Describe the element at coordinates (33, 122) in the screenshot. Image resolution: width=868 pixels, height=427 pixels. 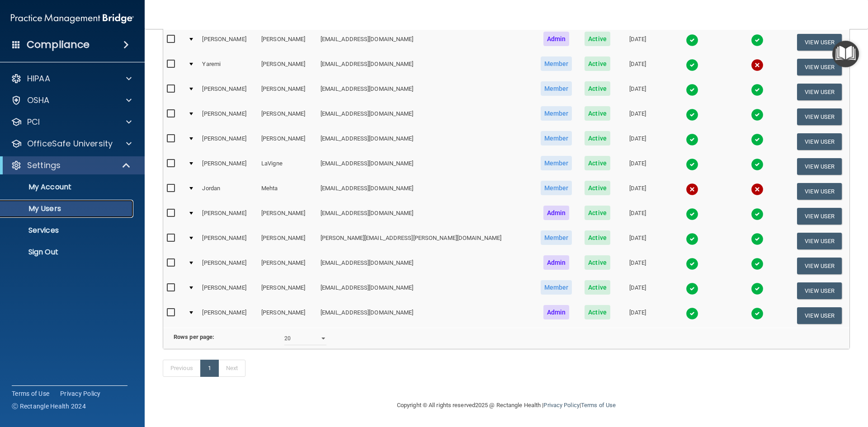
I see `p: PCI` at that location.